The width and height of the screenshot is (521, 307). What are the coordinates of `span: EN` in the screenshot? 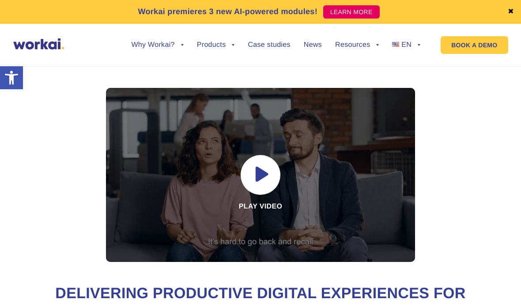 It's located at (406, 45).